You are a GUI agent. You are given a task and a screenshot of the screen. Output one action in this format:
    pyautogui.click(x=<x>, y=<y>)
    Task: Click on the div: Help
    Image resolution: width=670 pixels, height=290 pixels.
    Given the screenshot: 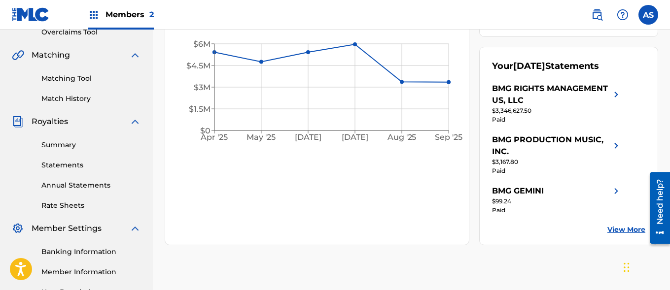 What is the action you would take?
    pyautogui.click(x=622, y=15)
    